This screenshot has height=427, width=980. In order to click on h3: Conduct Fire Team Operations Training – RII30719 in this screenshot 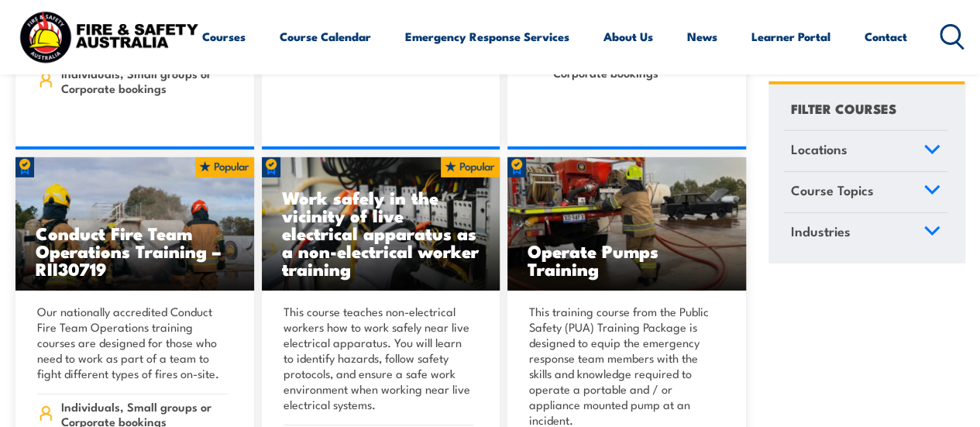, I will do `click(134, 251)`.